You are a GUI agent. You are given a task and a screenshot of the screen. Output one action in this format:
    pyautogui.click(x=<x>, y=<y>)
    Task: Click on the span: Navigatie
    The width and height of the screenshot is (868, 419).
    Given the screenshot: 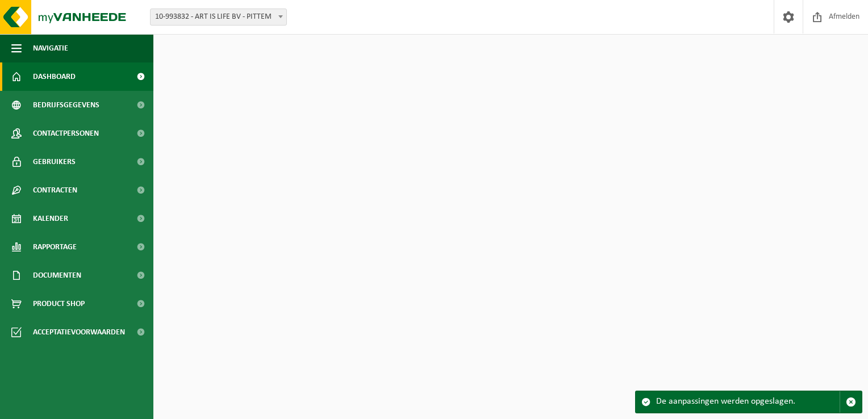 What is the action you would take?
    pyautogui.click(x=50, y=48)
    